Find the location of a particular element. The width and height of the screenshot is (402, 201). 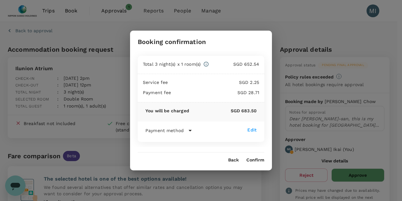

button: Back is located at coordinates (233, 161).